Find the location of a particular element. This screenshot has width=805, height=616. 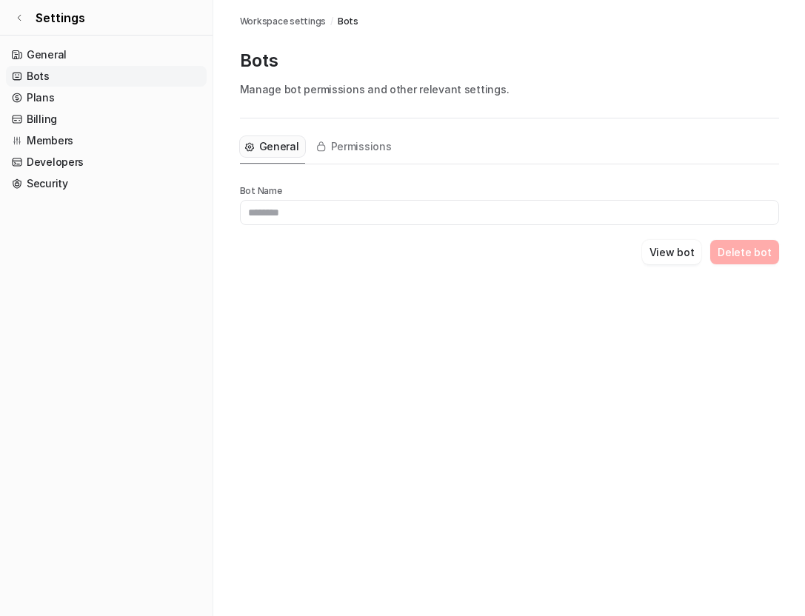

p: Bots is located at coordinates (510, 61).